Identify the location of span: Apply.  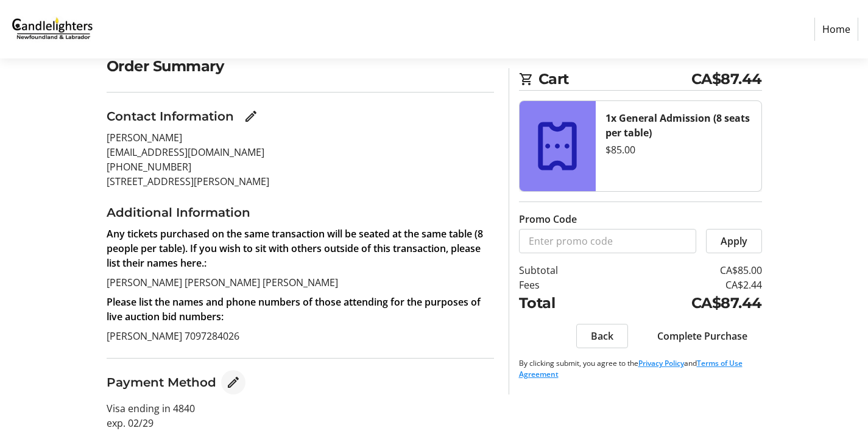
(734, 241).